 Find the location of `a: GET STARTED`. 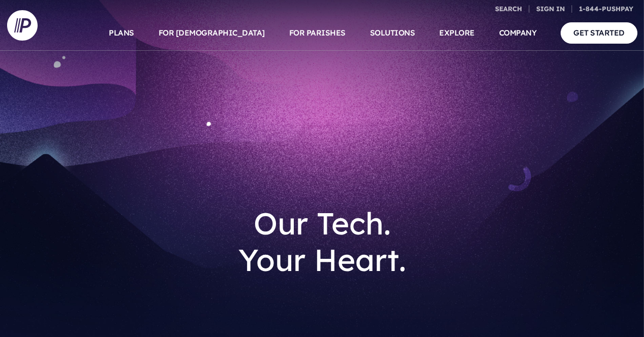

a: GET STARTED is located at coordinates (599, 33).